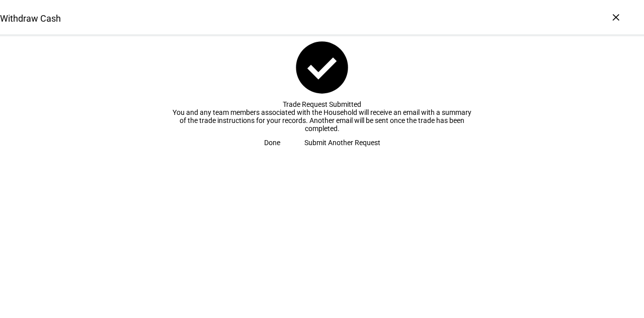  Describe the element at coordinates (272, 143) in the screenshot. I see `span: Done` at that location.